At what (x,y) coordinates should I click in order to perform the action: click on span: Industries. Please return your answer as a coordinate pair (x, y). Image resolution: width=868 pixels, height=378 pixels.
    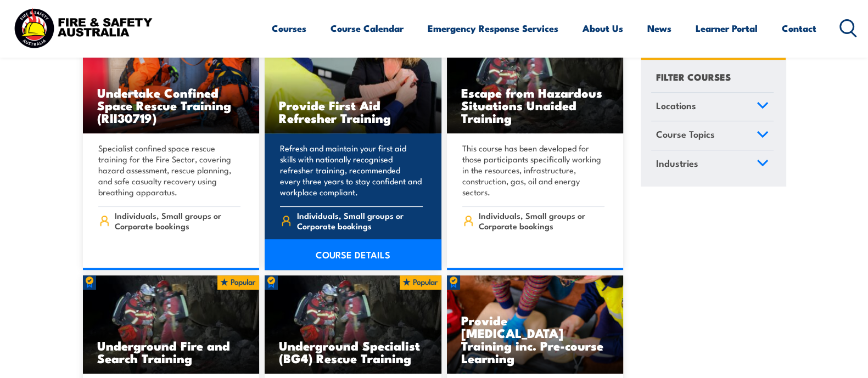
    Looking at the image, I should click on (677, 163).